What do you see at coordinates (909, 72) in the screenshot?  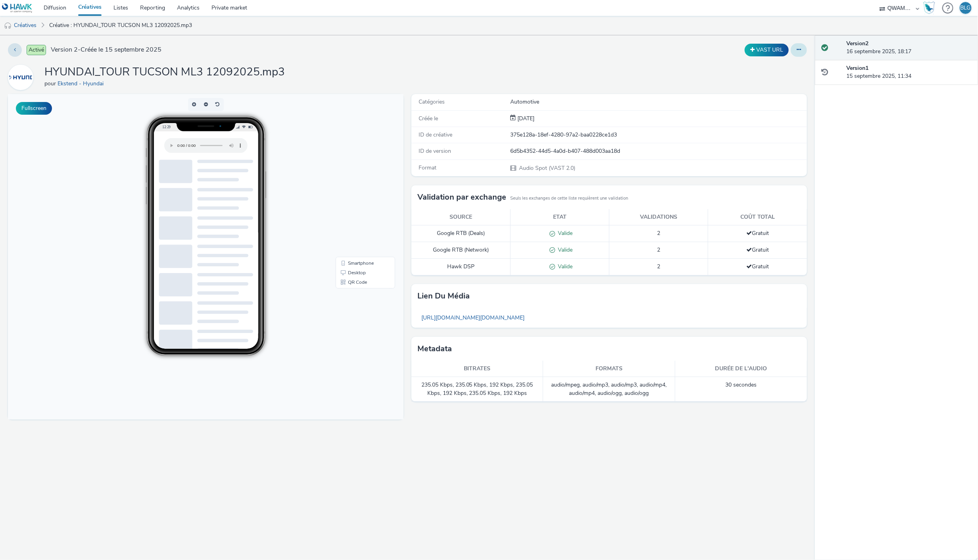 I see `div: 15 septembre 2025, 11:34` at bounding box center [909, 72].